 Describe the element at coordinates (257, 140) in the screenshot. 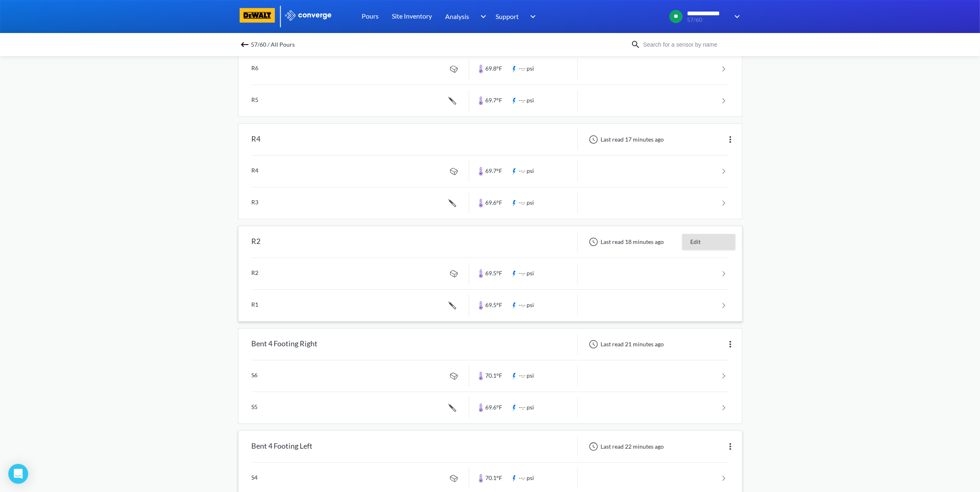

I see `div: R4` at that location.